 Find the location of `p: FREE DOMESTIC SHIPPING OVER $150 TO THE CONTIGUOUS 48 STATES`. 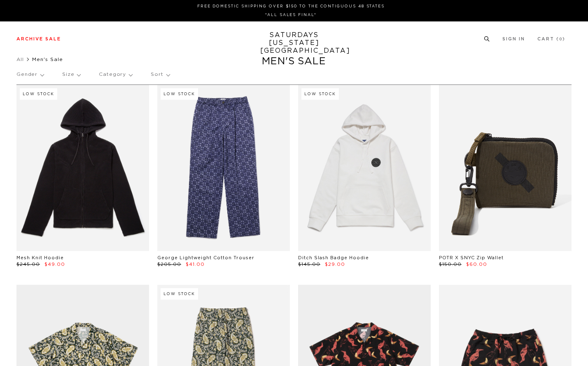

p: FREE DOMESTIC SHIPPING OVER $150 TO THE CONTIGUOUS 48 STATES is located at coordinates (291, 6).